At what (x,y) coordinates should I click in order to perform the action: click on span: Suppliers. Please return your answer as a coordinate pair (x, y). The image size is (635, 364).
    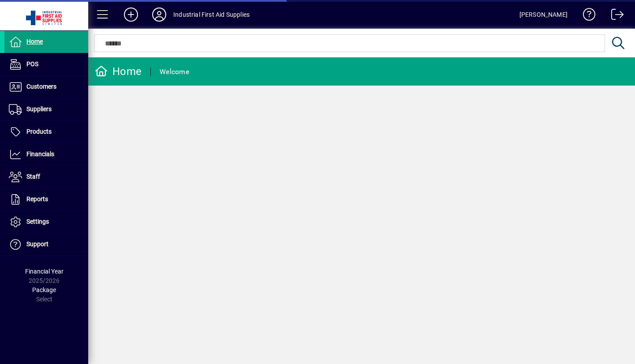
    Looking at the image, I should click on (39, 109).